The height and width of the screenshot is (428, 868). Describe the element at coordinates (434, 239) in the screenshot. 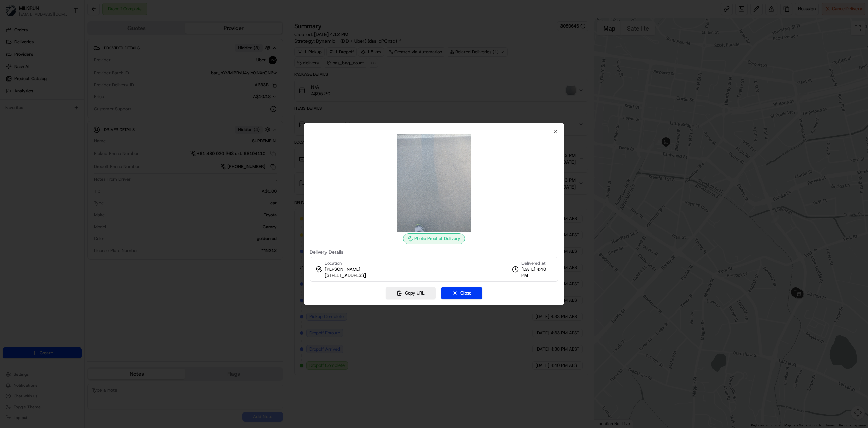

I see `div: Photo Proof of Delivery` at that location.